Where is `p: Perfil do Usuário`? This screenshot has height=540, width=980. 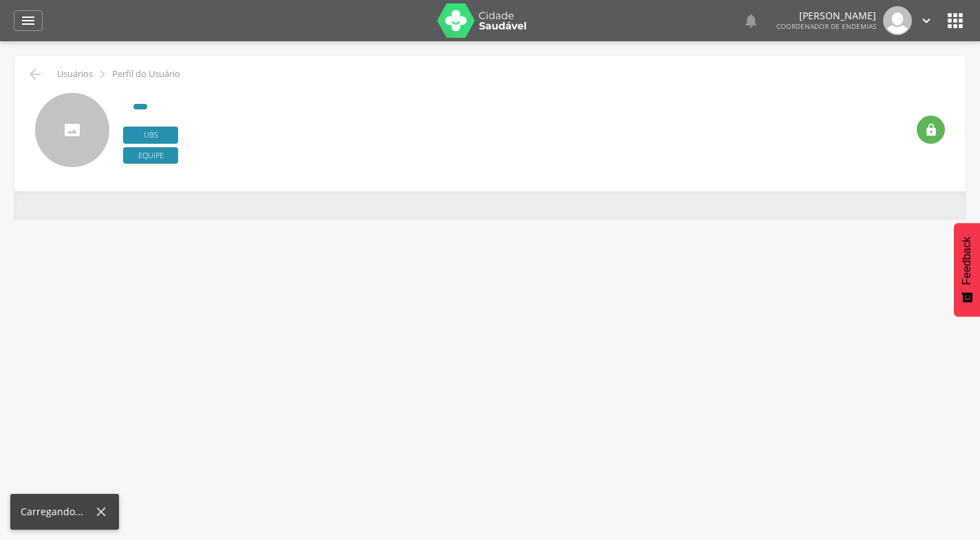 p: Perfil do Usuário is located at coordinates (146, 75).